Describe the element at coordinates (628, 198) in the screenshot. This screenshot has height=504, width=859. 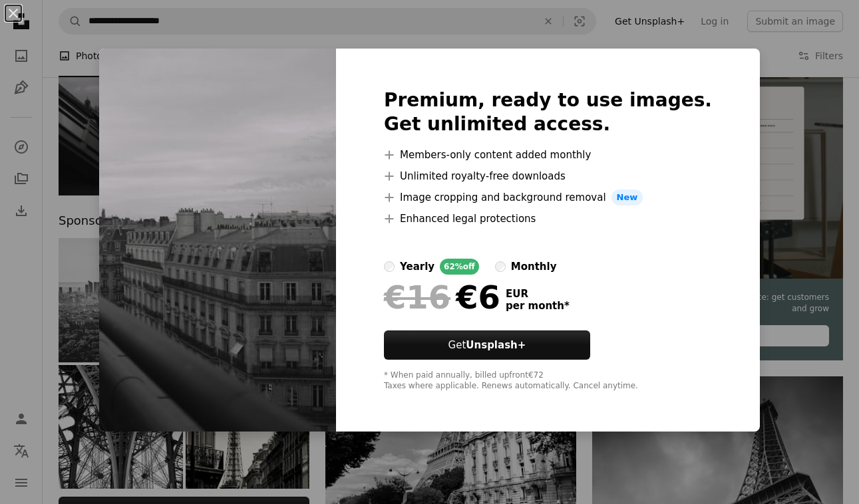
I see `span: New` at that location.